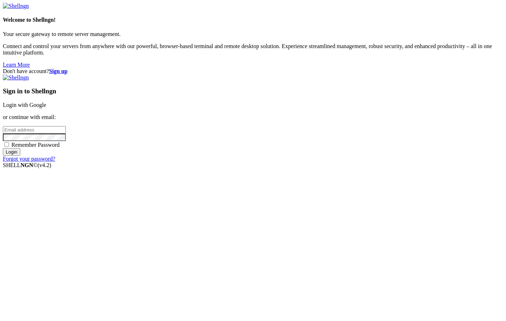 Image resolution: width=506 pixels, height=321 pixels. What do you see at coordinates (253, 91) in the screenshot?
I see `h3: Sign in to Shellngn` at bounding box center [253, 91].